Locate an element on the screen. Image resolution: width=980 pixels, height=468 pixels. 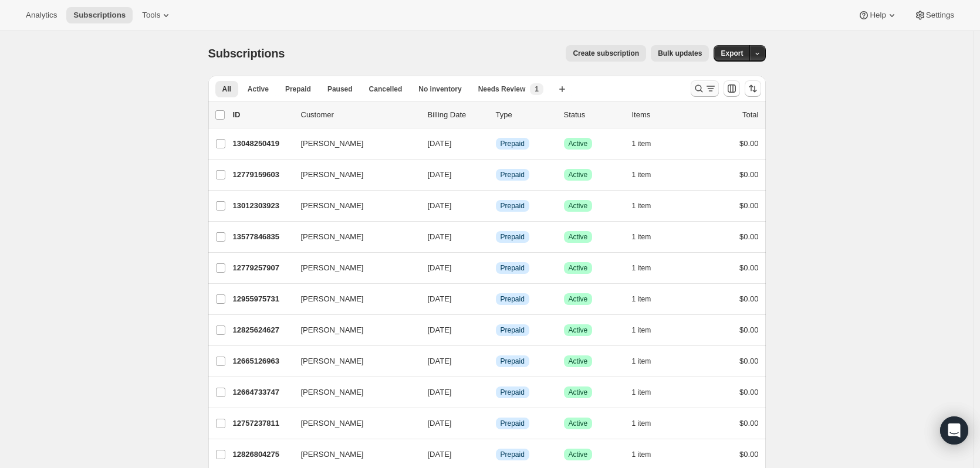
p: 12664733747 is located at coordinates (262, 392).